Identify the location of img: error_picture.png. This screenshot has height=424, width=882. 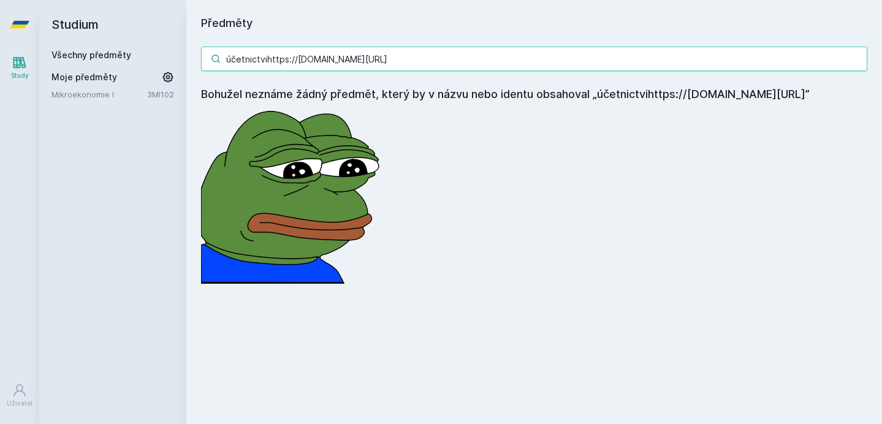
(293, 193).